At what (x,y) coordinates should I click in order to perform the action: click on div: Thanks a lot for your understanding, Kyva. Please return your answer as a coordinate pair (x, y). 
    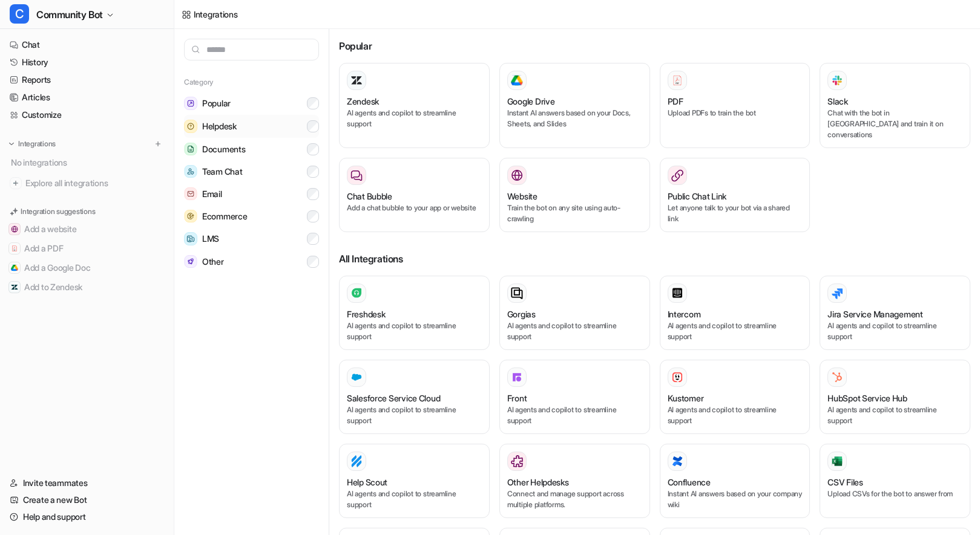
    Looking at the image, I should click on (104, 174).